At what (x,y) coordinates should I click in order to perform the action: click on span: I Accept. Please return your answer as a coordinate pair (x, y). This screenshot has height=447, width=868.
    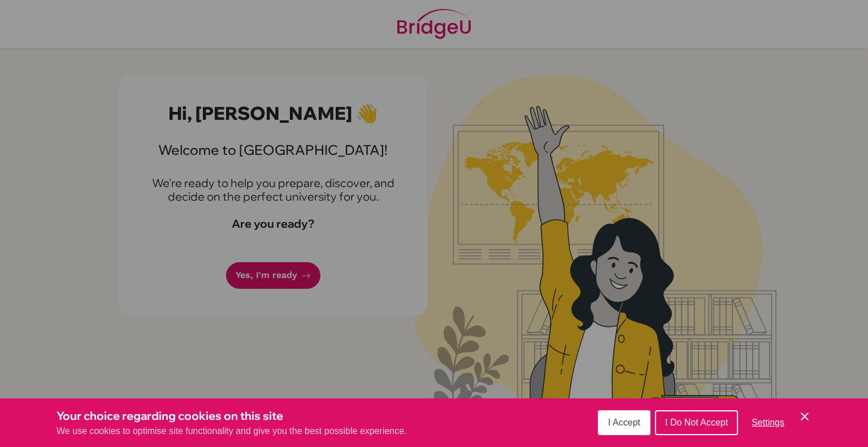
    Looking at the image, I should click on (624, 422).